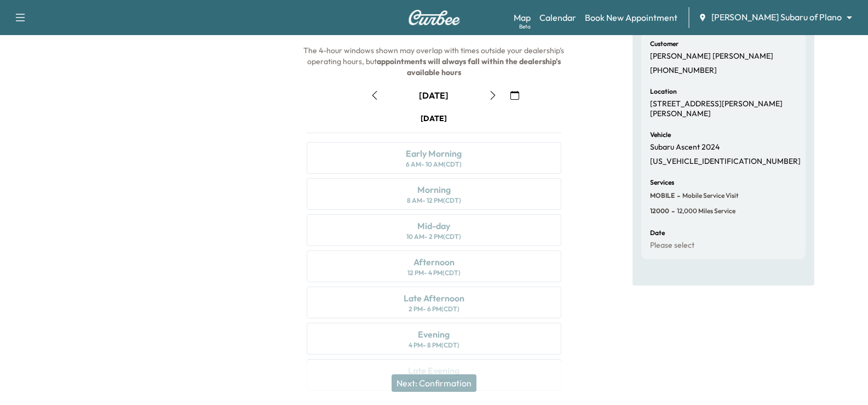  I want to click on h6: Date, so click(657, 232).